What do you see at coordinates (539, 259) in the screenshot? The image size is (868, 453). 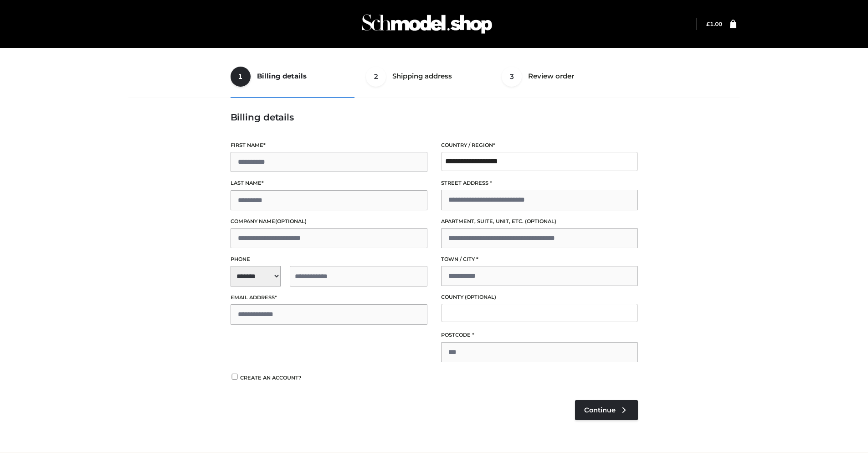 I see `label: Town / City` at bounding box center [539, 259].